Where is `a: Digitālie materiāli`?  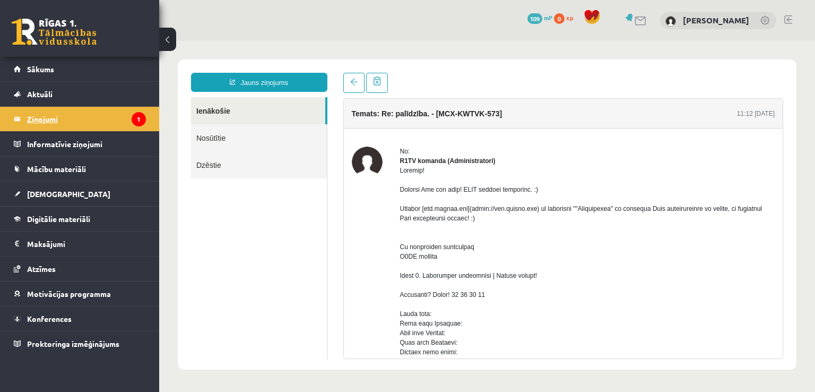
a: Digitālie materiāli is located at coordinates (80, 219).